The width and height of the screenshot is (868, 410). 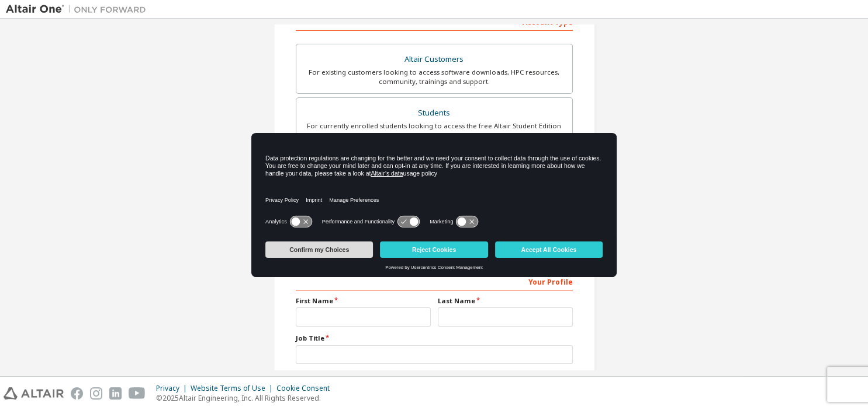 I want to click on label: Job Title, so click(x=434, y=339).